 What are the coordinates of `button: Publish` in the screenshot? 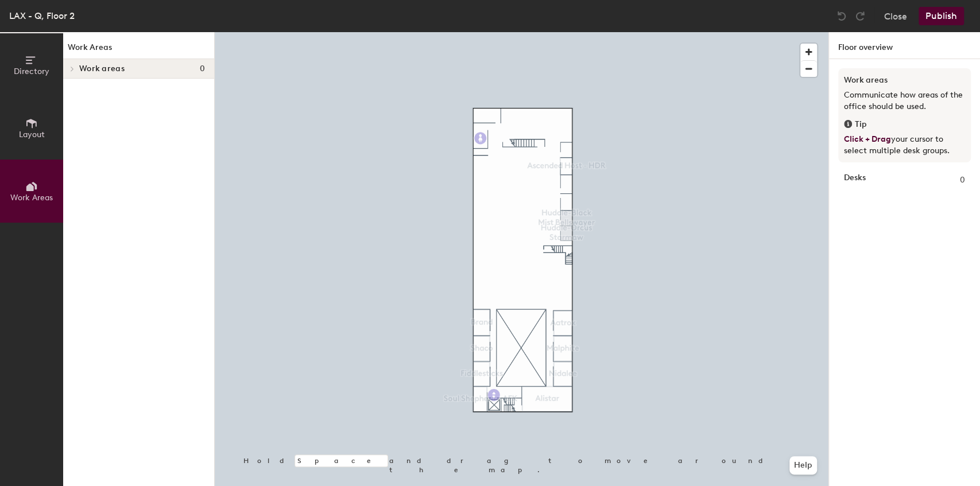 It's located at (941, 16).